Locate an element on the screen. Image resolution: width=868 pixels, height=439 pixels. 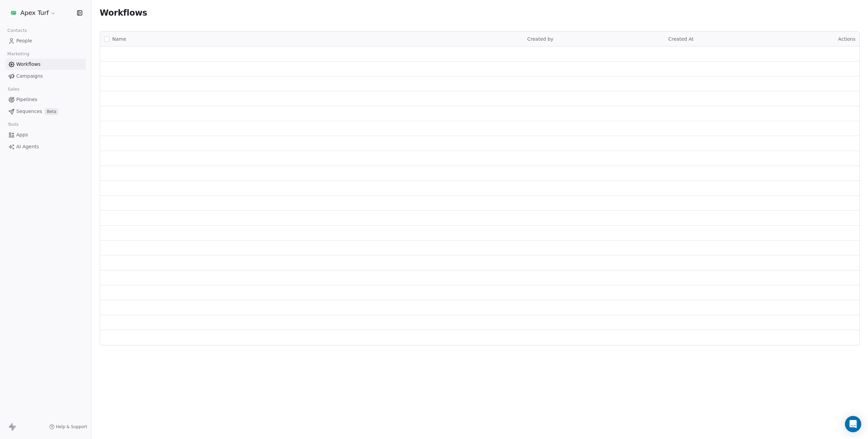
a: Pipelines is located at coordinates (45, 100).